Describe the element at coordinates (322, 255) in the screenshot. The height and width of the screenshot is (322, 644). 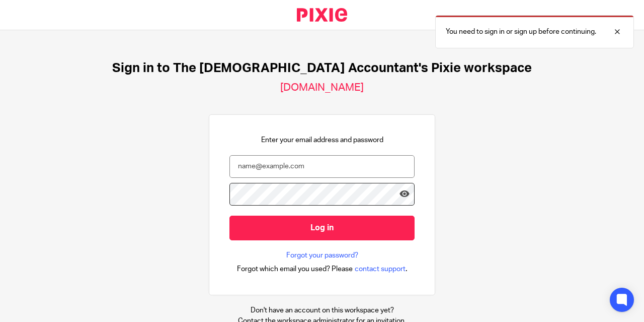
I see `a: Forgot your password?` at that location.